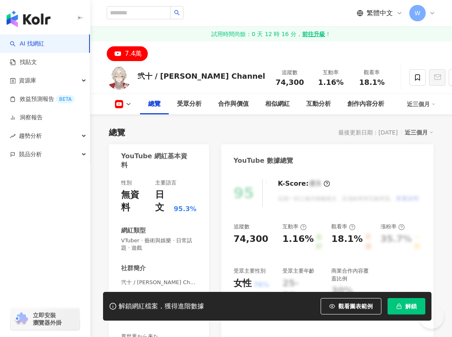  Describe the element at coordinates (133, 231) in the screenshot. I see `div: 網紅類型` at that location.